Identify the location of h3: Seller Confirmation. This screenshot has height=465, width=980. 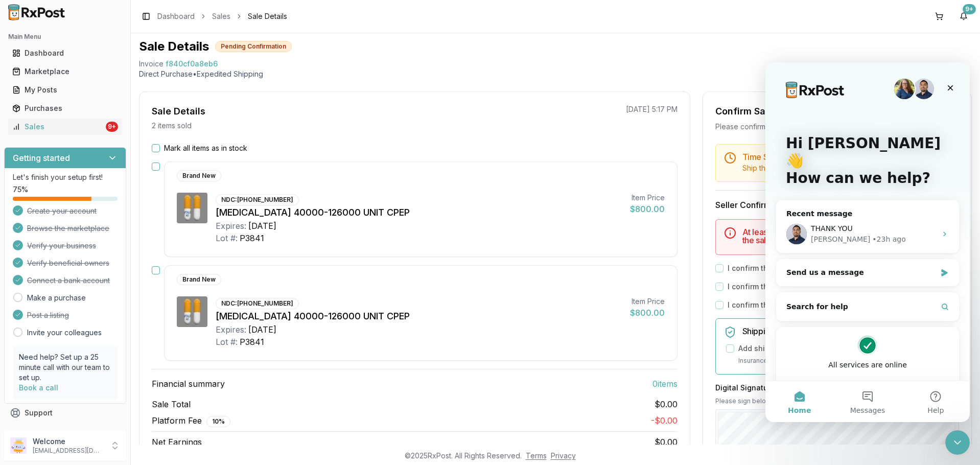
(837, 205).